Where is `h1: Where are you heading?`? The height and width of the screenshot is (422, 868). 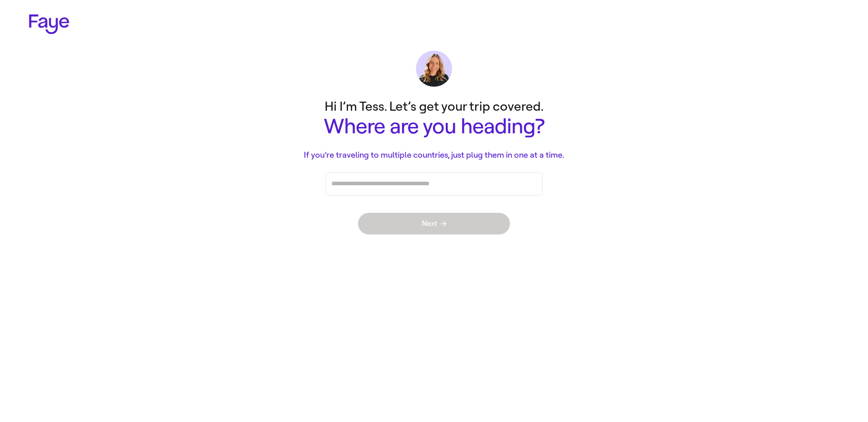 h1: Where are you heading? is located at coordinates (434, 127).